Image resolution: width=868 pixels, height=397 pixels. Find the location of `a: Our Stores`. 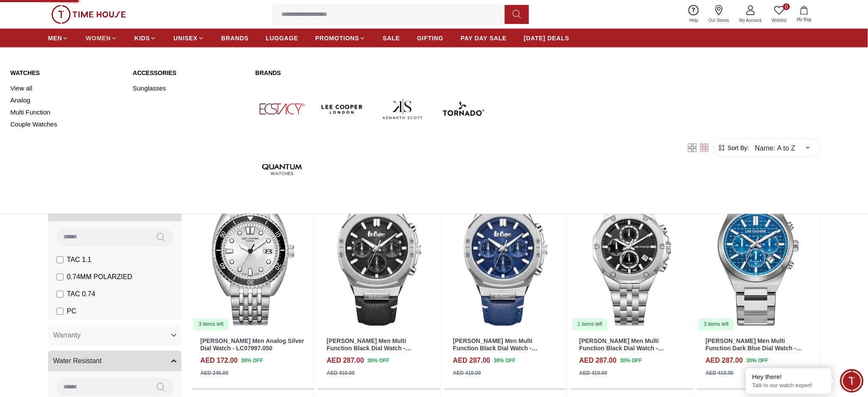

a: Our Stores is located at coordinates (718, 15).